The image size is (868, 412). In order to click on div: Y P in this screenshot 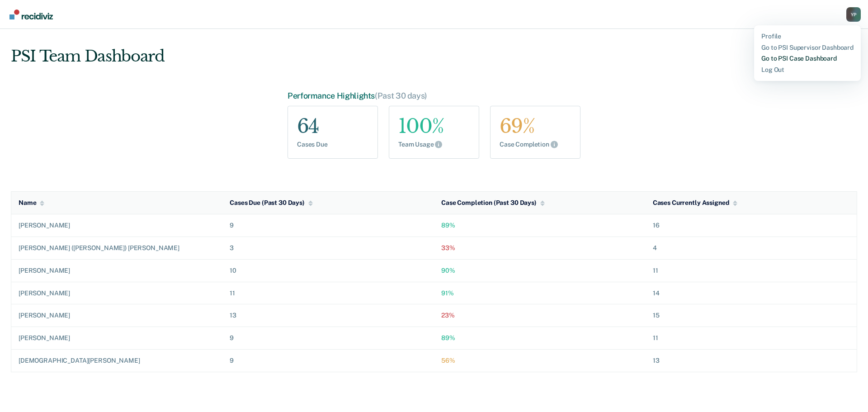, I will do `click(853, 15)`.